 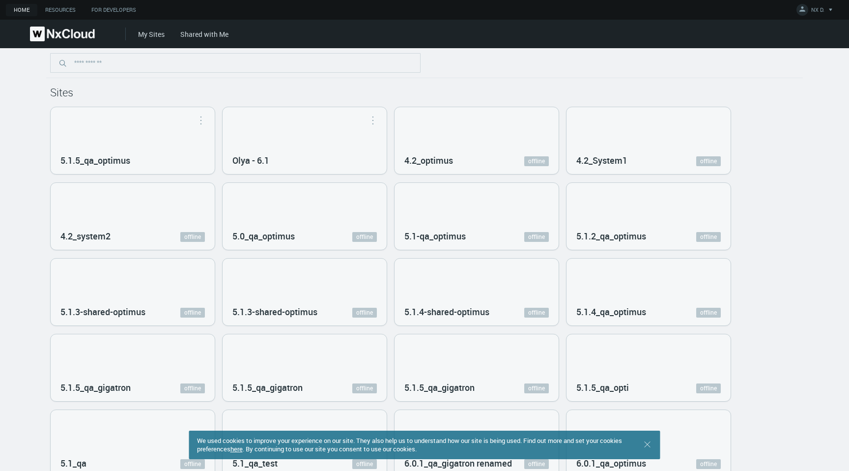 I want to click on a: Home, so click(x=22, y=10).